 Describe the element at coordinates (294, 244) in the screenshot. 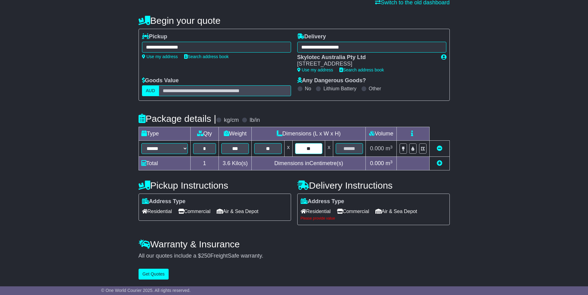

I see `h4: Warranty & Insurance` at that location.